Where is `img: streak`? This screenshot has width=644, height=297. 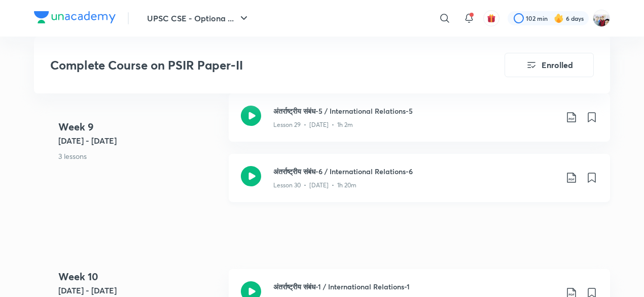 img: streak is located at coordinates (558, 19).